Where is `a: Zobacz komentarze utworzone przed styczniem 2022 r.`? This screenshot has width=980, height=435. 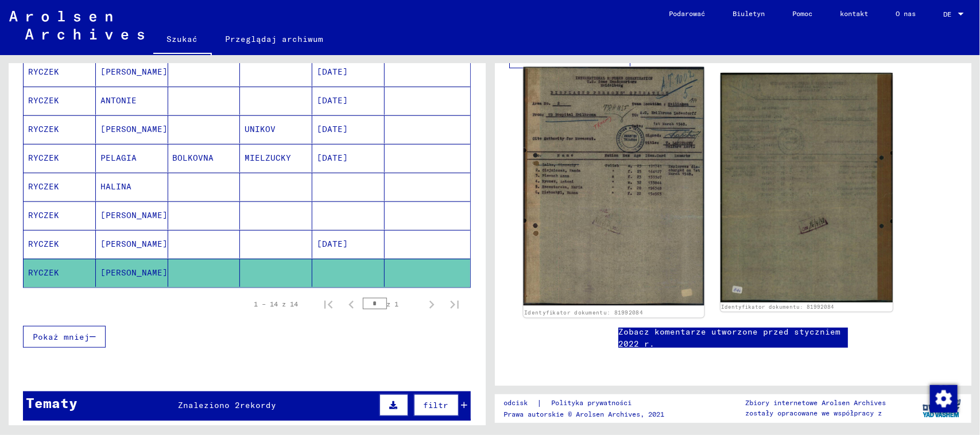
a: Zobacz komentarze utworzone przed styczniem 2022 r. is located at coordinates (733, 338).